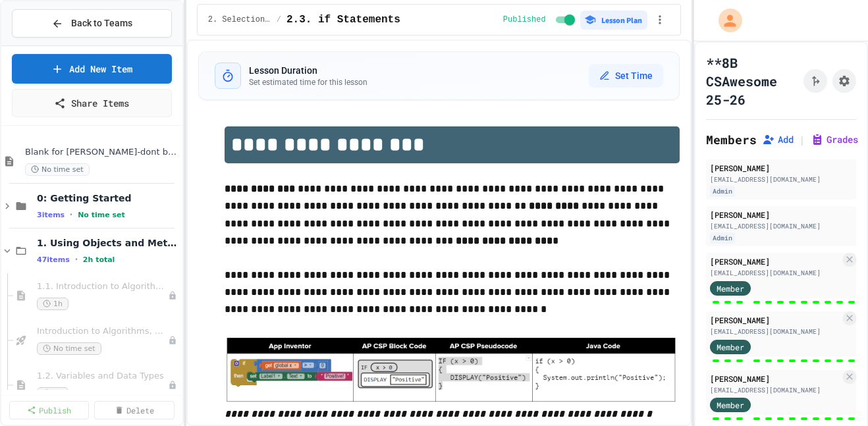 This screenshot has height=426, width=868. I want to click on a: Delete, so click(133, 410).